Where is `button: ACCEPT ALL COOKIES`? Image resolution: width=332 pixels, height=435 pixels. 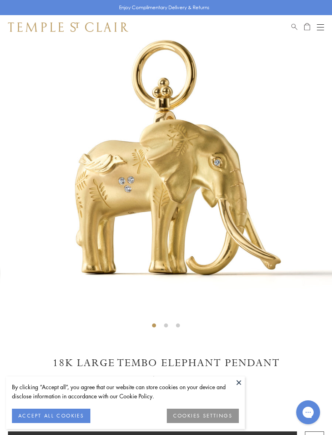
button: ACCEPT ALL COOKIES is located at coordinates (51, 416).